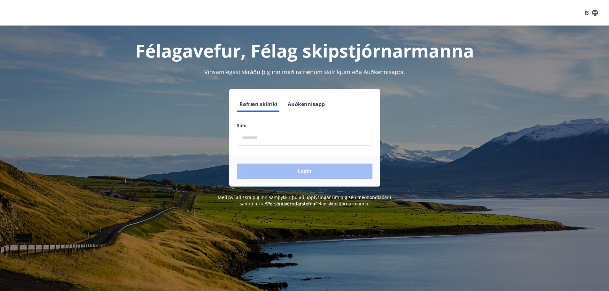  Describe the element at coordinates (258, 104) in the screenshot. I see `button: Rafræn skilríki` at that location.